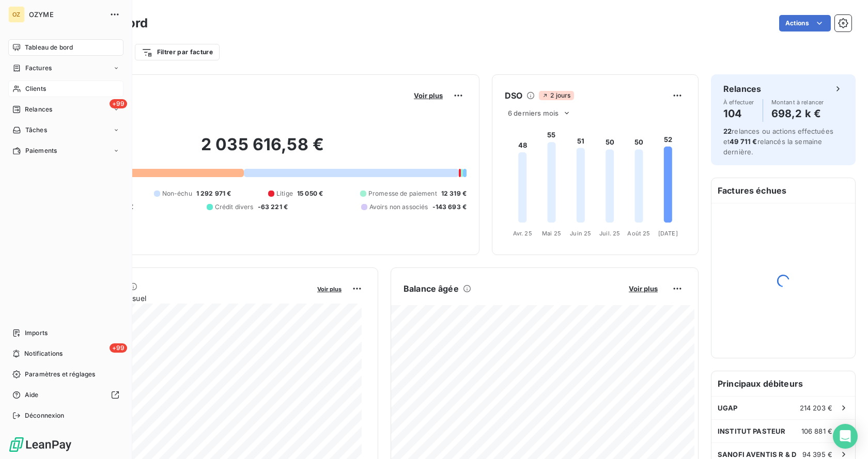 The width and height of the screenshot is (868, 459). What do you see at coordinates (273, 207) in the screenshot?
I see `span: -63 221 €` at bounding box center [273, 207].